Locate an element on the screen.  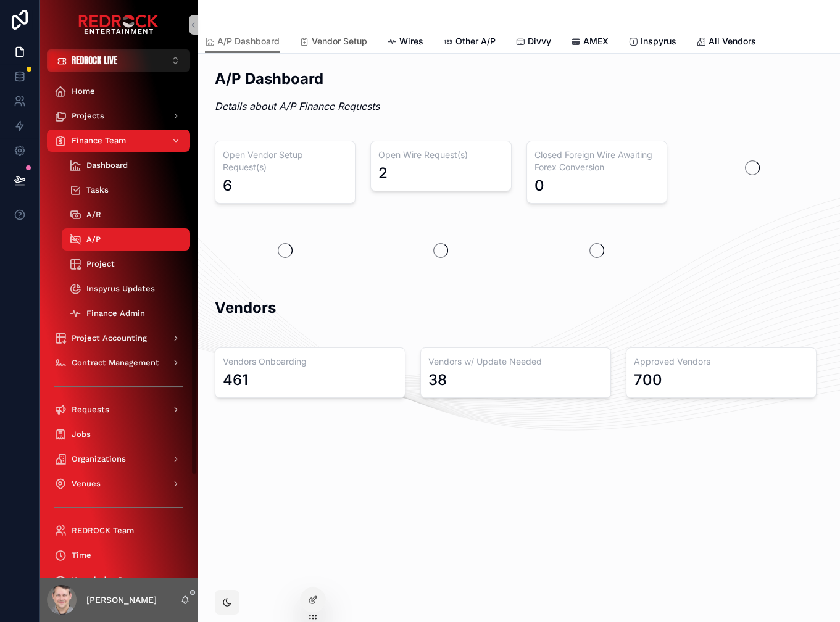
a: Divvy is located at coordinates (533, 43).